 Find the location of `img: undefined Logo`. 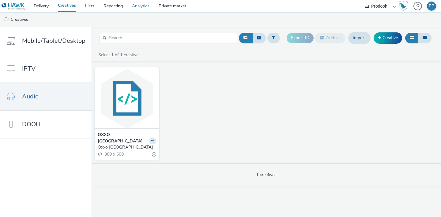

img: undefined Logo is located at coordinates (13, 6).